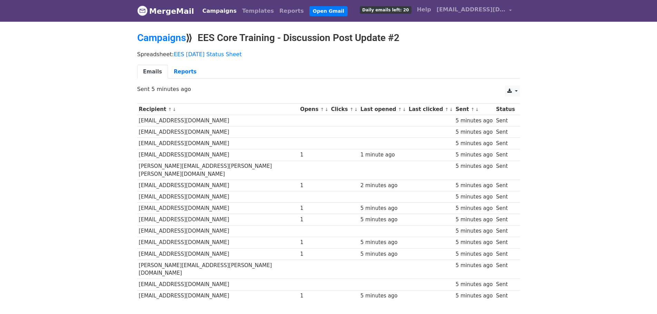  Describe the element at coordinates (385, 10) in the screenshot. I see `span: Daily emails left: 20` at that location.